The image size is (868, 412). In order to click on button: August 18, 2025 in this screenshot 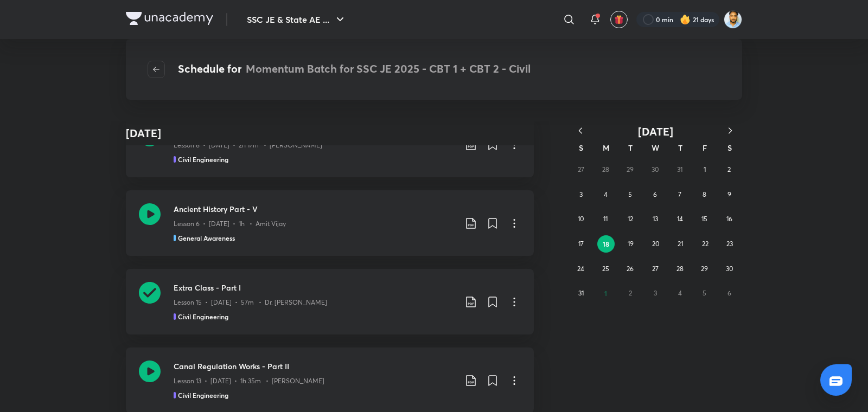, I will do `click(606, 244)`.